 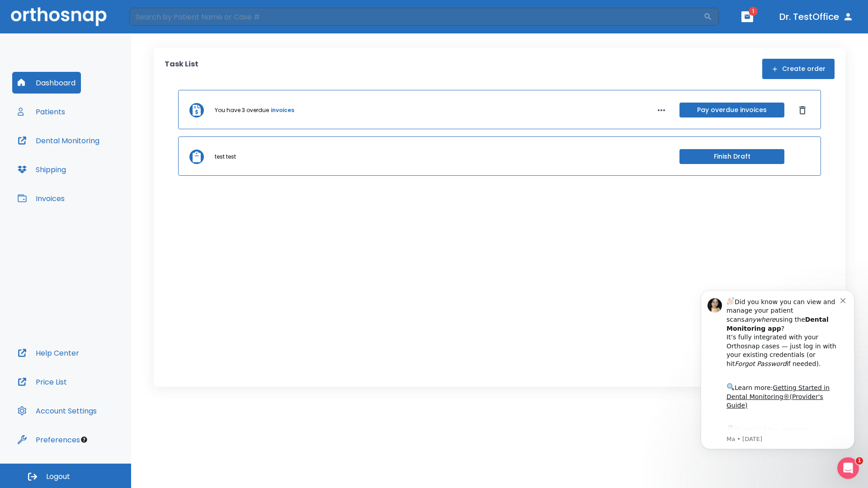 What do you see at coordinates (91, 116) in the screenshot?
I see `a: Getting Started in Dental Monitoring` at bounding box center [91, 116].